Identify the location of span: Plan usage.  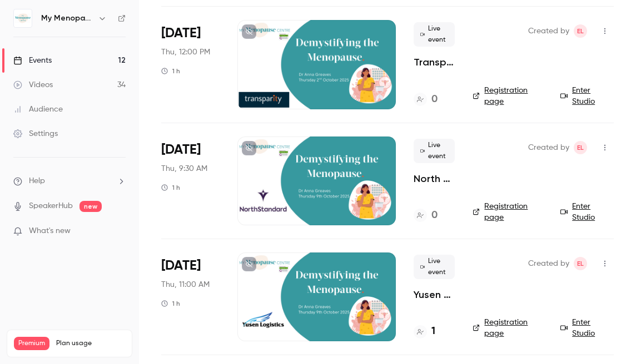
(90, 344).